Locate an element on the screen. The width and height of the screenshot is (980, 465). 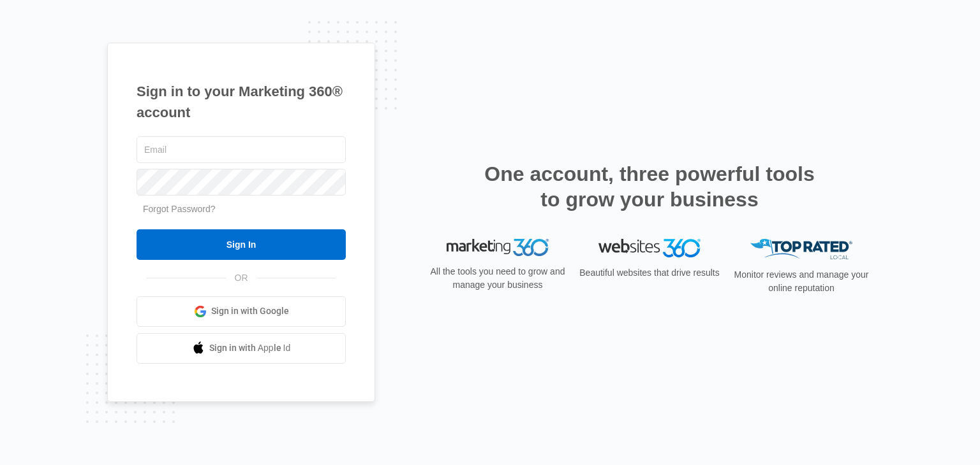
span: OR is located at coordinates (242, 278).